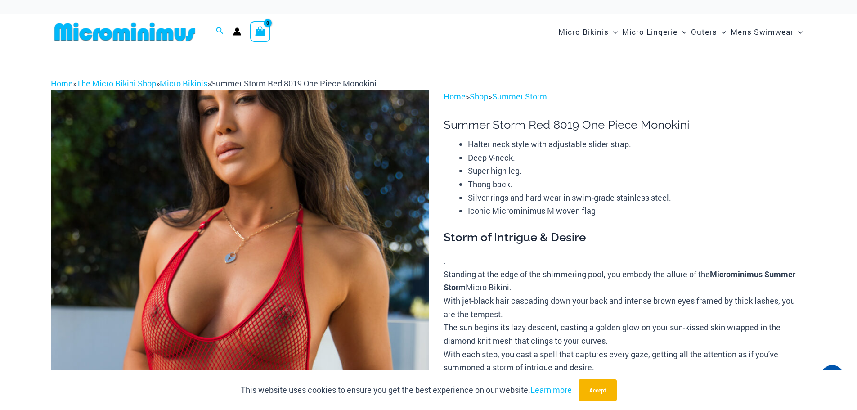  I want to click on a: Learn more, so click(551, 390).